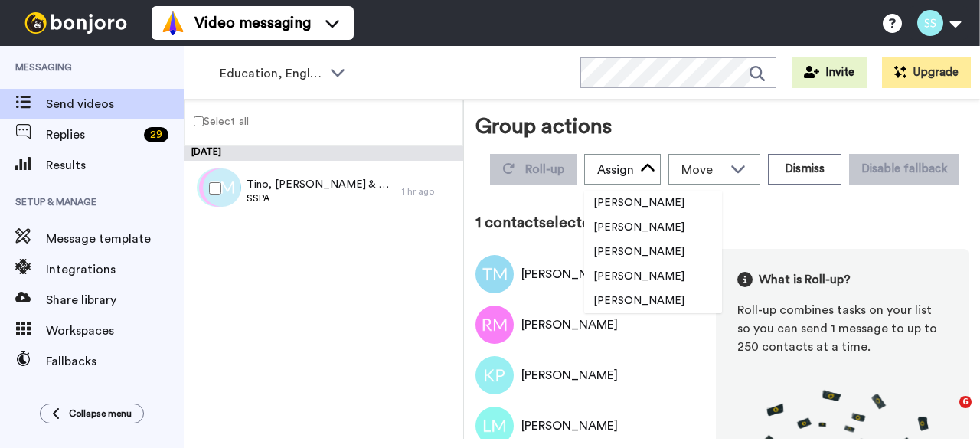 Image resolution: width=980 pixels, height=448 pixels. What do you see at coordinates (115, 300) in the screenshot?
I see `span: Share library` at bounding box center [115, 300].